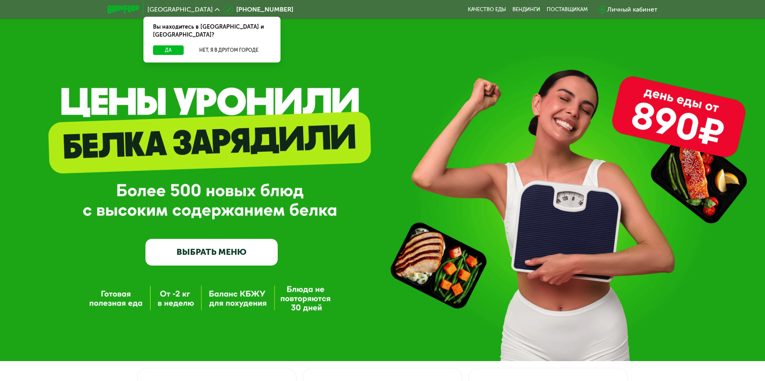  I want to click on a: Вендинги, so click(526, 10).